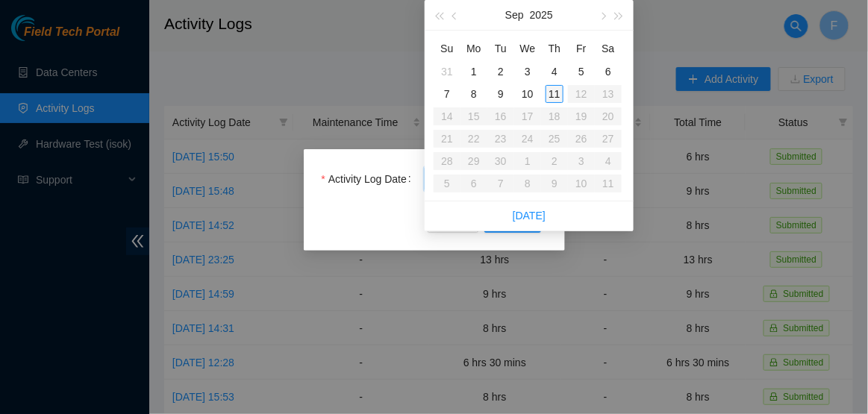 The image size is (868, 414). Describe the element at coordinates (474, 94) in the screenshot. I see `td: 2025-09-08` at that location.